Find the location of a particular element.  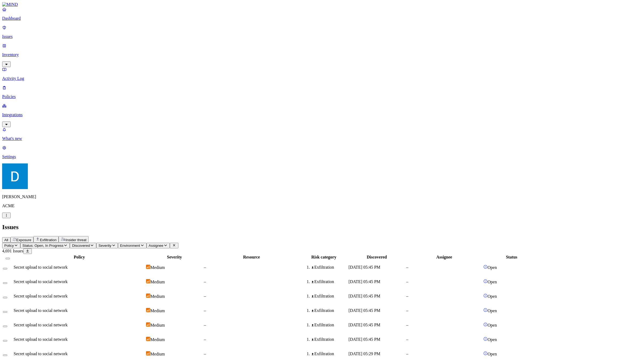

p: Issues is located at coordinates (310, 36).